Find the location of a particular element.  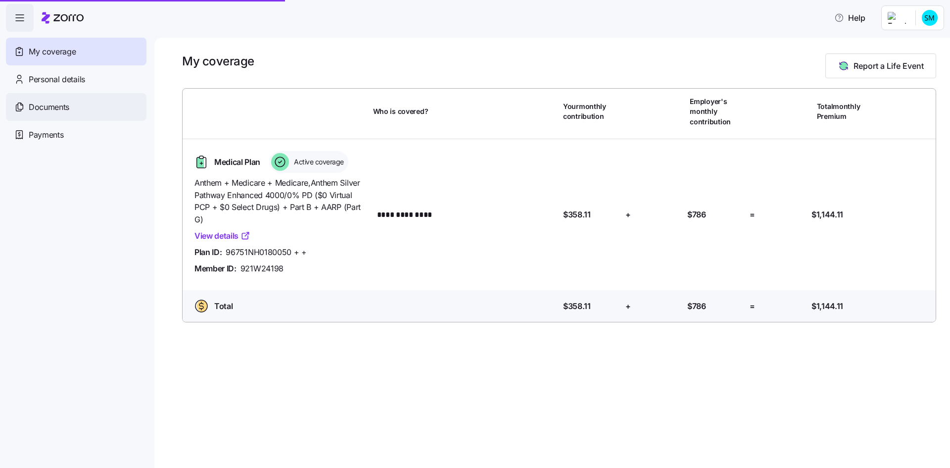

span: Employer's monthly contribution is located at coordinates (718, 111).